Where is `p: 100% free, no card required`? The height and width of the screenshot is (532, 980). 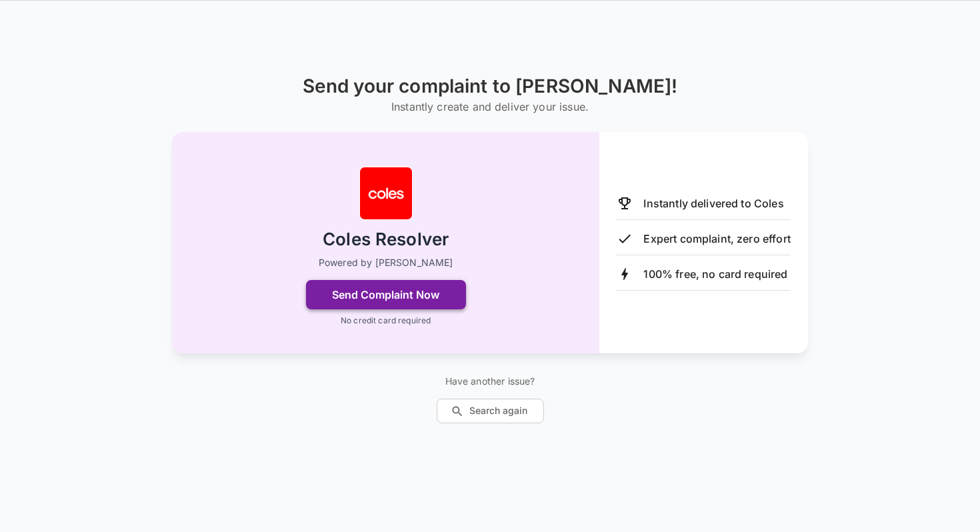
p: 100% free, no card required is located at coordinates (716, 274).